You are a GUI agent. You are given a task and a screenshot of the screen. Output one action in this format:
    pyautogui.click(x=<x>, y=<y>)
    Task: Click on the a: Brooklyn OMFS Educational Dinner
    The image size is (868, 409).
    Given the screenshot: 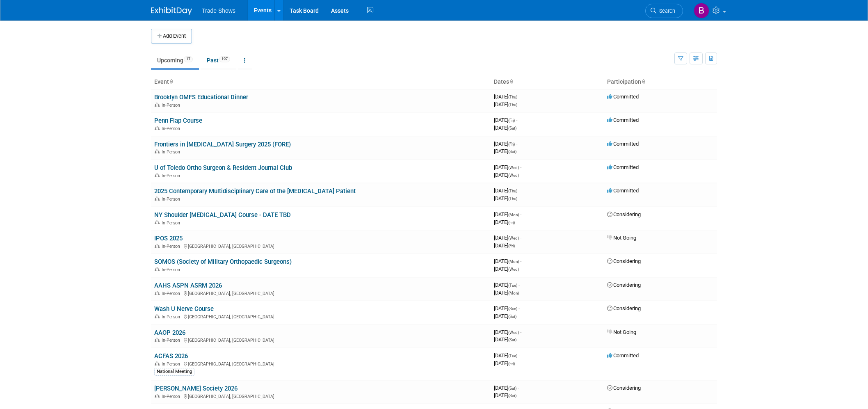 What is the action you would take?
    pyautogui.click(x=201, y=97)
    